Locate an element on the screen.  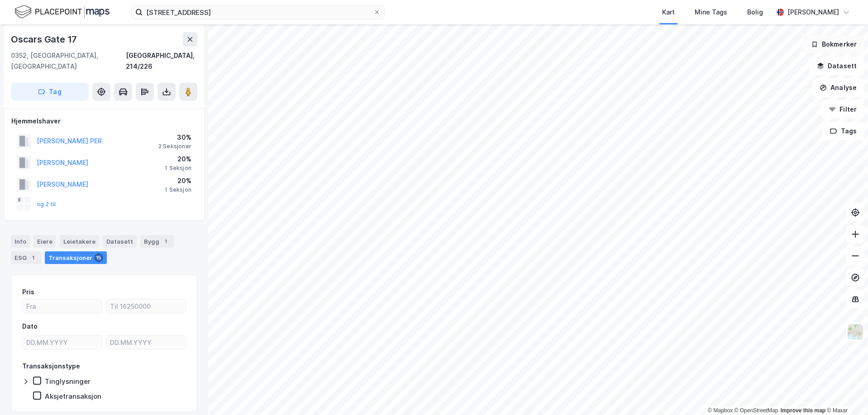
div: Bygg is located at coordinates (157, 241).